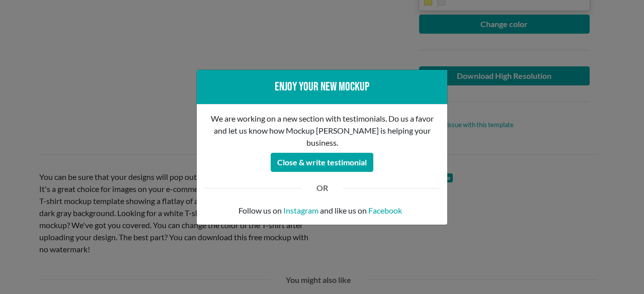  Describe the element at coordinates (322, 211) in the screenshot. I see `p: Follow us on and like us on` at that location.